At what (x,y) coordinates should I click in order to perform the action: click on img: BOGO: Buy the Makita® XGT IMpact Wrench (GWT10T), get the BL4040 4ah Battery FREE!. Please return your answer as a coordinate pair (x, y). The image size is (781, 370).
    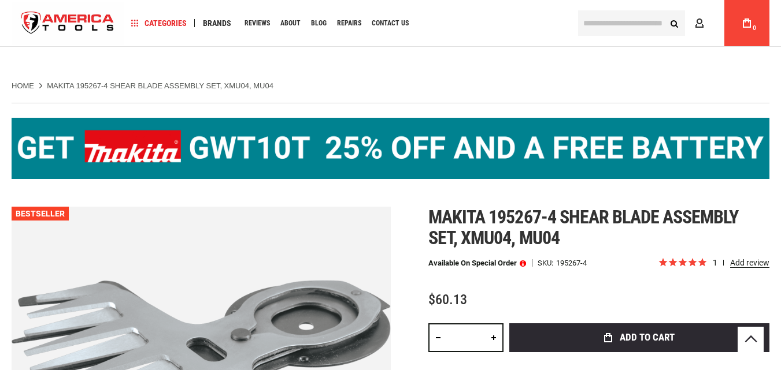
    Looking at the image, I should click on (390, 148).